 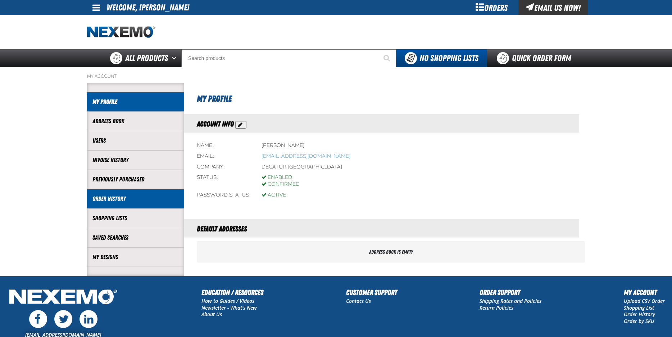 What do you see at coordinates (175, 58) in the screenshot?
I see `button: Open All Products pages` at bounding box center [175, 58].